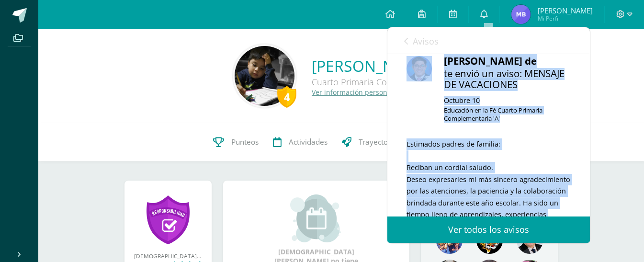 This screenshot has width=644, height=262. What do you see at coordinates (419, 69) in the screenshot?
I see `img: 038ac9c5e6207f3bea702a86cda391b3.png` at bounding box center [419, 69].